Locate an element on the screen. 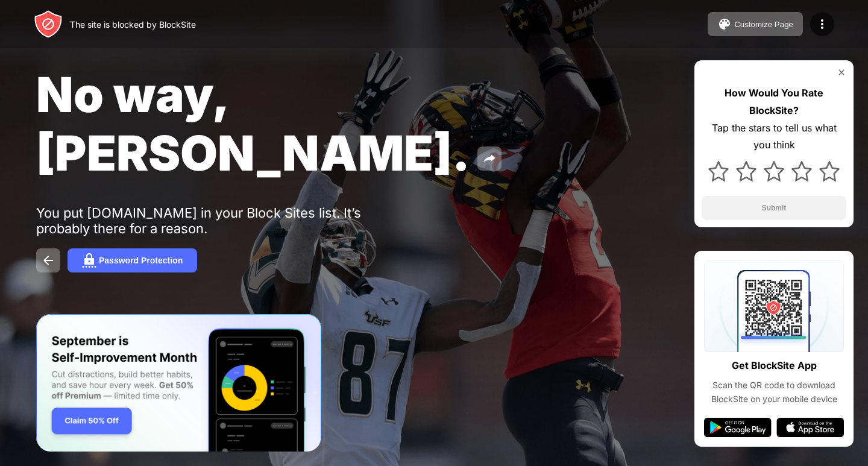  div: Password Protection is located at coordinates (141, 261).